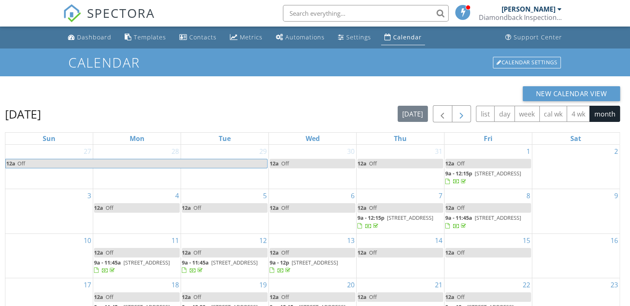  Describe the element at coordinates (137, 138) in the screenshot. I see `a: Monday` at that location.